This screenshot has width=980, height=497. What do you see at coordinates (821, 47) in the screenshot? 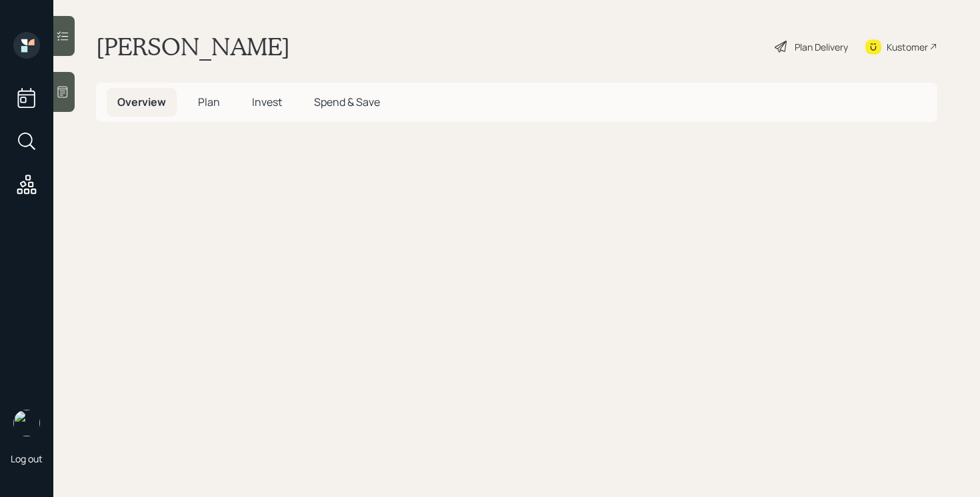
I see `div: Plan Delivery` at bounding box center [821, 47].